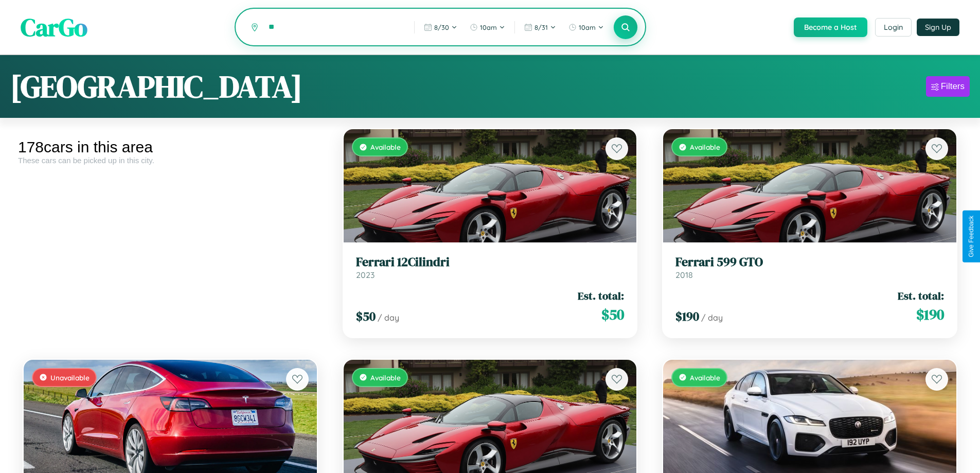 The width and height of the screenshot is (980, 473). Describe the element at coordinates (542, 27) in the screenshot. I see `span: 8 / 31` at that location.